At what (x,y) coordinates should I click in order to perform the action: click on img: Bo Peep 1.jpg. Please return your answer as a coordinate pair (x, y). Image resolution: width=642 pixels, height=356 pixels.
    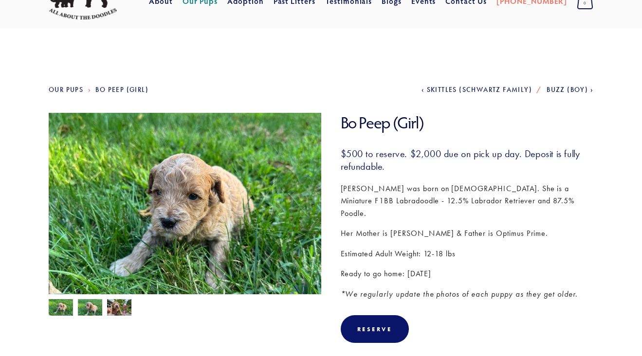
    Looking at the image, I should click on (119, 309).